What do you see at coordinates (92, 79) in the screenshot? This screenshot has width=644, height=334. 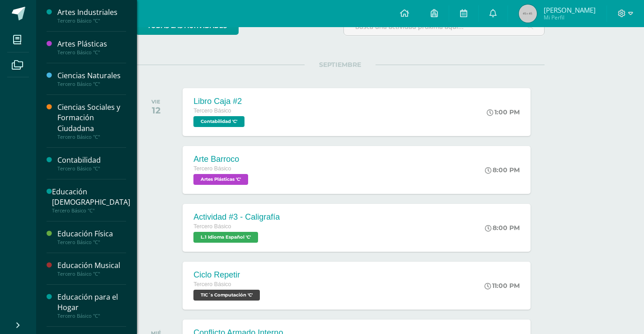 I see `a: Ciencias NaturalesTercero Básico "C"` at bounding box center [92, 79].